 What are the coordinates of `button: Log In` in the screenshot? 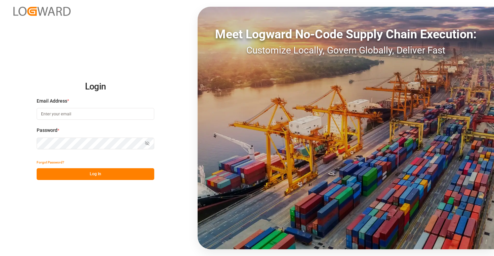 It's located at (95, 174).